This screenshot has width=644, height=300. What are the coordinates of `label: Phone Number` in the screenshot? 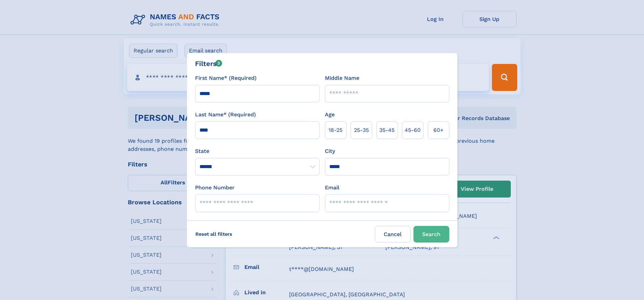 It's located at (214, 188).